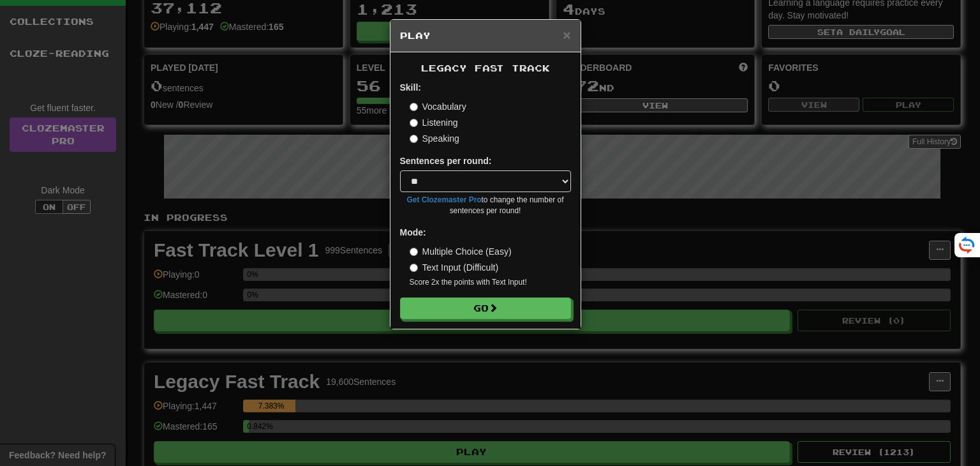 This screenshot has width=980, height=466. I want to click on strong: Mode:, so click(413, 232).